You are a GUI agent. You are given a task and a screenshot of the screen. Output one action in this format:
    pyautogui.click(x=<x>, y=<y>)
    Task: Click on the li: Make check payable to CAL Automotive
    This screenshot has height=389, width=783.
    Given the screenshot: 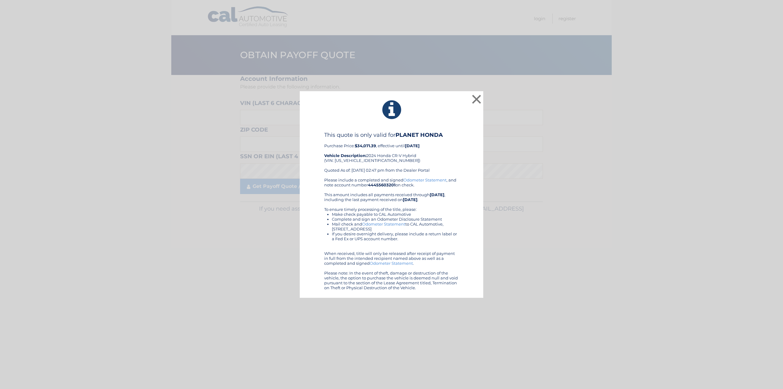 What is the action you would take?
    pyautogui.click(x=395, y=214)
    